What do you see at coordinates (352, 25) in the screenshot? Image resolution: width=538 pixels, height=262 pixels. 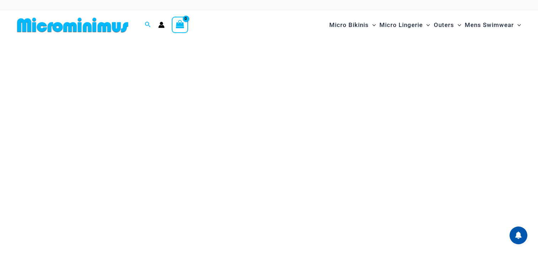 I see `a: Micro BikinisMenu ToggleMenu Toggle` at bounding box center [352, 25].